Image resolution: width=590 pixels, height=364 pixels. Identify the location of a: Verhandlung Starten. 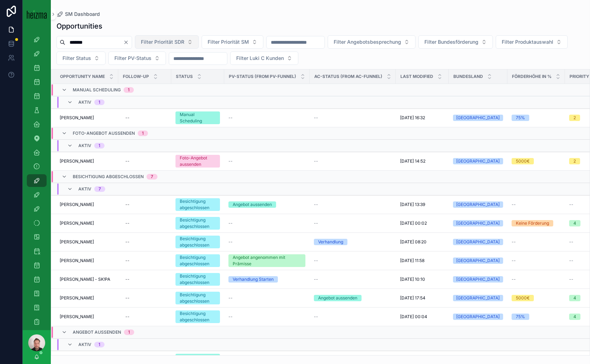
(267, 280).